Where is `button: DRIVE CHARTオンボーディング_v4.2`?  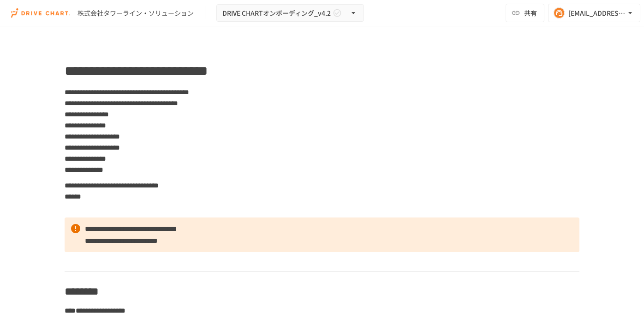
button: DRIVE CHARTオンボーディング_v4.2 is located at coordinates (290, 13).